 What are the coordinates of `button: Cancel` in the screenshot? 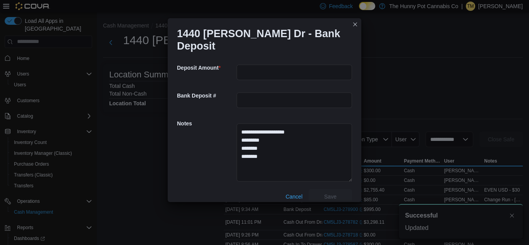 It's located at (294, 197).